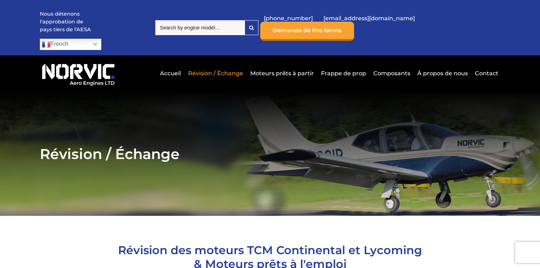  Describe the element at coordinates (46, 44) in the screenshot. I see `img: fr` at that location.